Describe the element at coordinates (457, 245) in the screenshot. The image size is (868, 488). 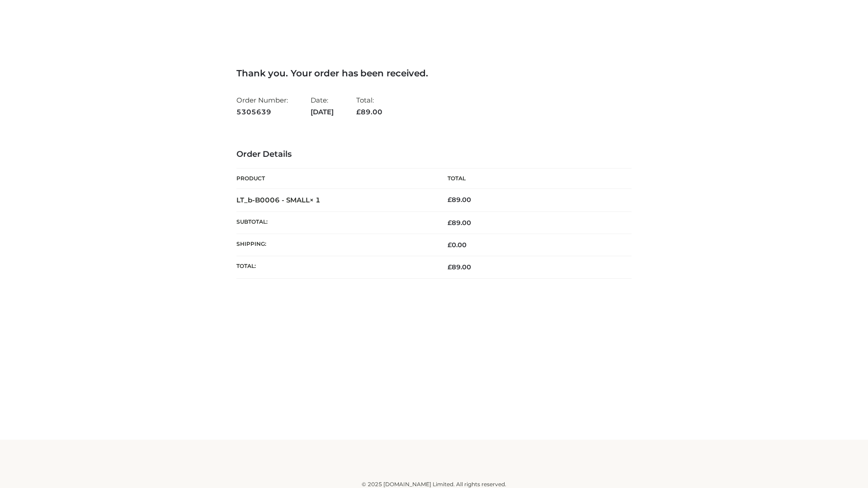
I see `bdi: 0.00` at that location.